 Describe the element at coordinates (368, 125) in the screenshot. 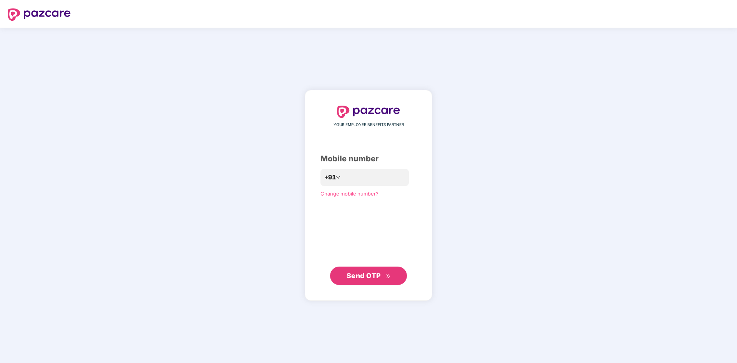

I see `span: YOUR EMPLOYEE BENEFITS PARTNER` at that location.